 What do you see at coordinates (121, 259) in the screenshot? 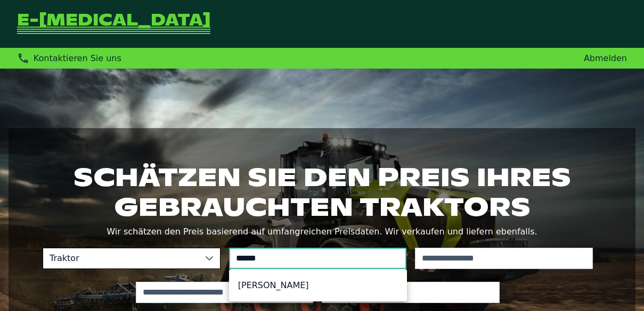
I see `span: Traktor` at bounding box center [121, 259].